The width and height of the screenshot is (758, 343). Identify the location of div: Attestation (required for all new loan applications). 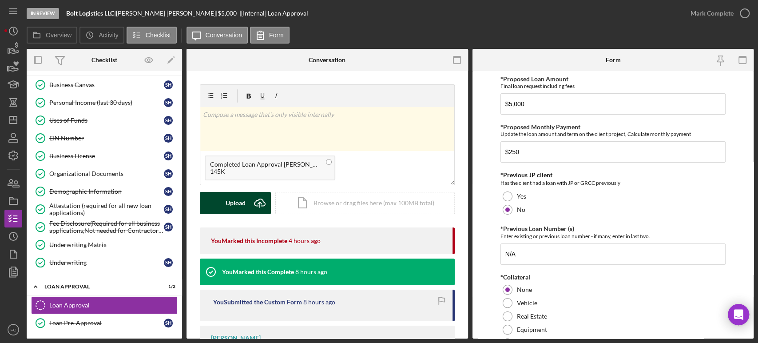
(107, 209).